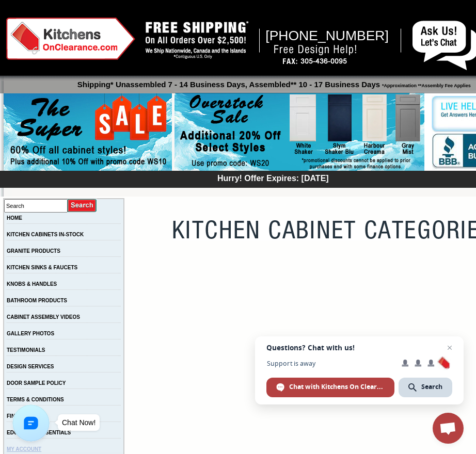 The image size is (476, 454). What do you see at coordinates (22, 416) in the screenshot?
I see `a: FINANCING` at bounding box center [22, 416].